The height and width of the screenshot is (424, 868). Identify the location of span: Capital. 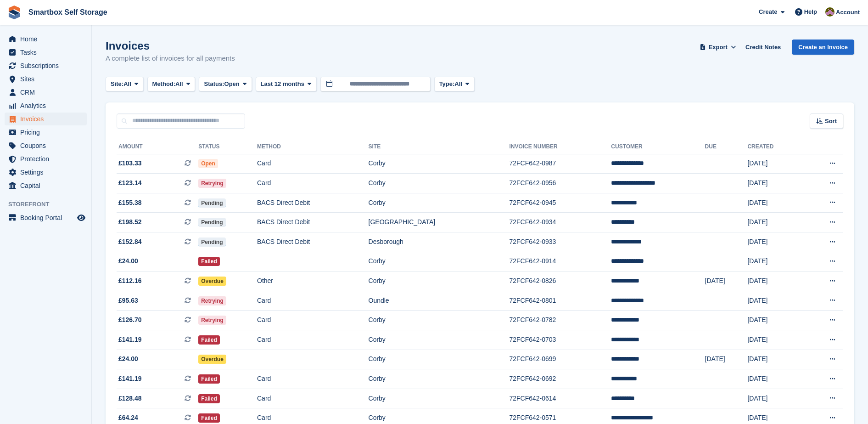
(48, 185).